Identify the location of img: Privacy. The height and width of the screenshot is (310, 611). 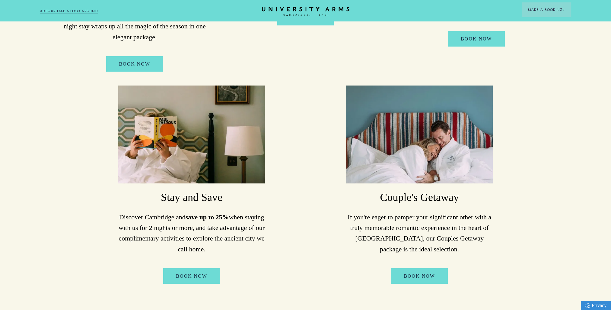
(588, 305).